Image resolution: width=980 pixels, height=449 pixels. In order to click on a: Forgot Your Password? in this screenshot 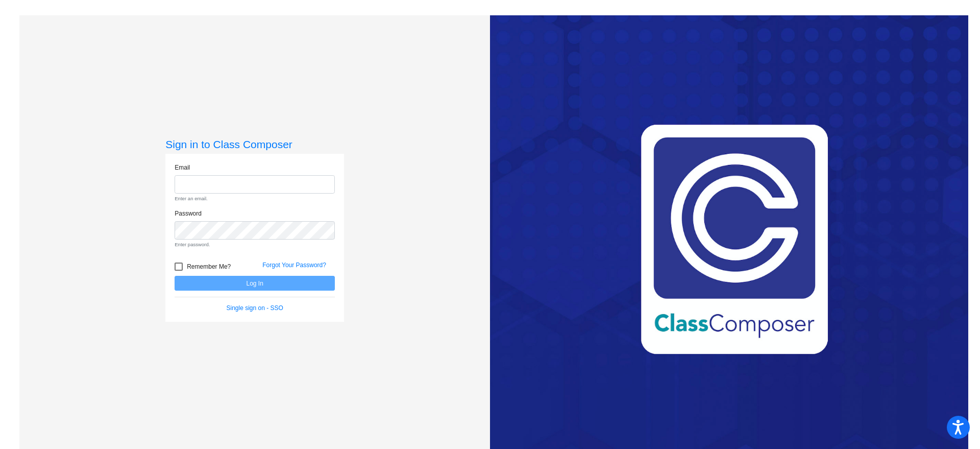, I will do `click(294, 265)`.